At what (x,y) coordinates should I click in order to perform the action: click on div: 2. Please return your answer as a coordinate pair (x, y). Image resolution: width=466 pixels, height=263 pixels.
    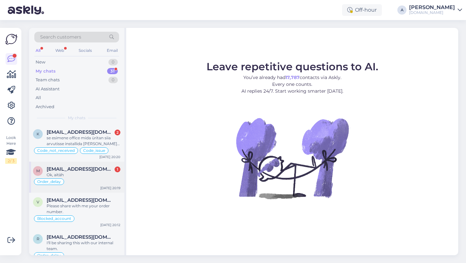
    Looking at the image, I should click on (118, 132).